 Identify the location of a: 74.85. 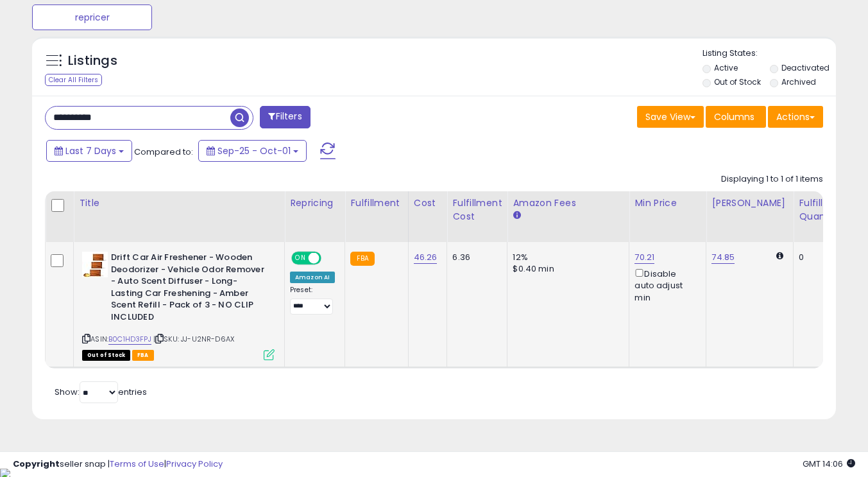
(723, 258).